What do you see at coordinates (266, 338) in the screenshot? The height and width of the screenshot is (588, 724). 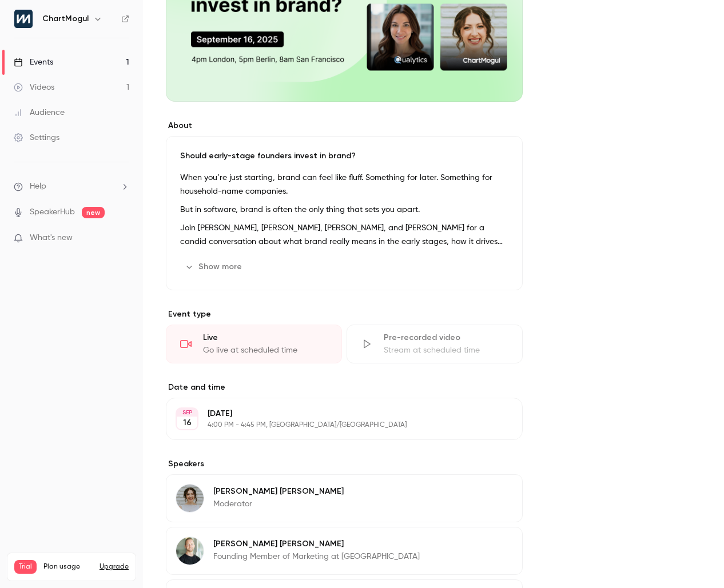 I see `div: Live` at bounding box center [266, 338].